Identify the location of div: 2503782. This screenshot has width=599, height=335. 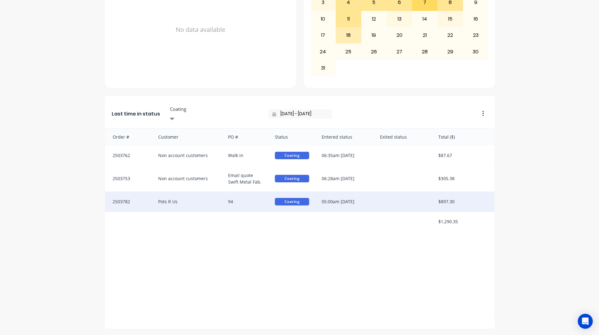
(129, 202).